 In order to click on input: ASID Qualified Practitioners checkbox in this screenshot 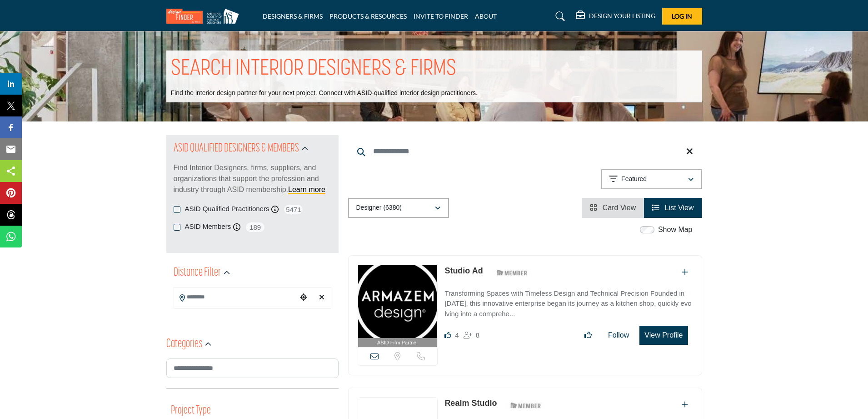, I will do `click(177, 209)`.